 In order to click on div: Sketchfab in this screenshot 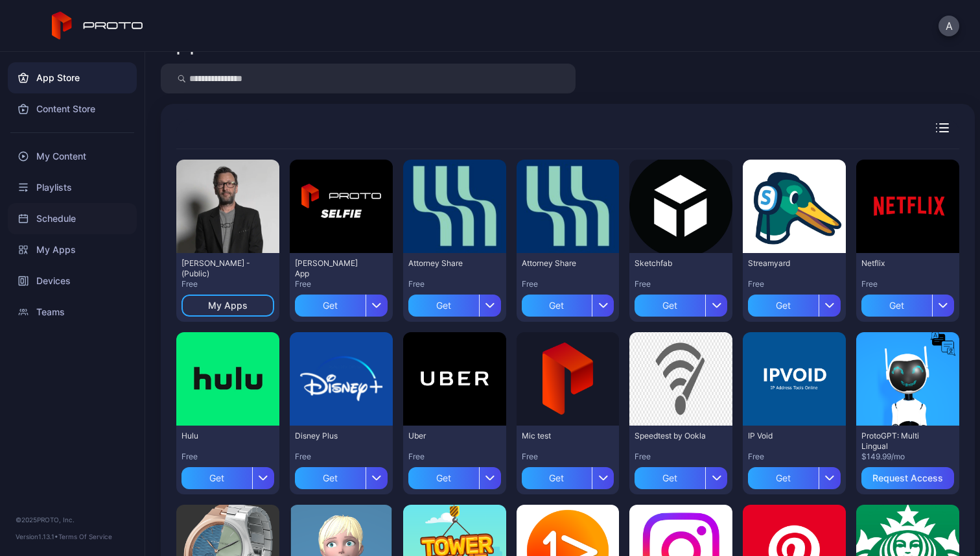, I will do `click(670, 264)`.